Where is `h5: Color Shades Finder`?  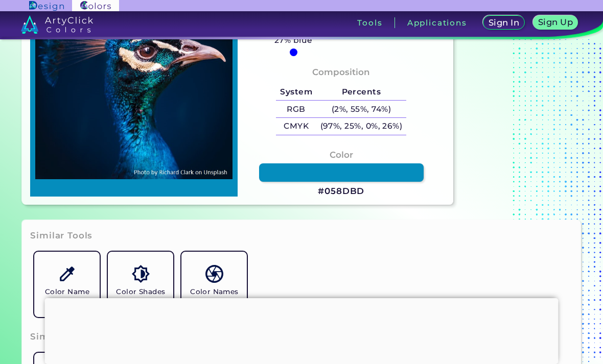
h5: Color Shades Finder is located at coordinates (140, 297).